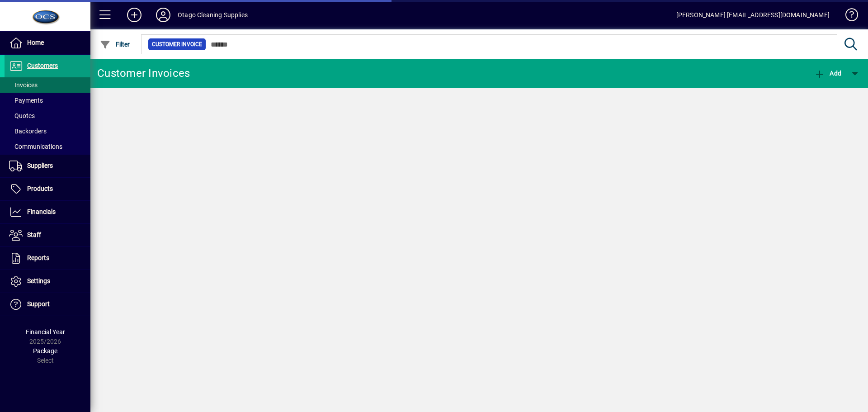  Describe the element at coordinates (47, 258) in the screenshot. I see `a: Reports` at that location.